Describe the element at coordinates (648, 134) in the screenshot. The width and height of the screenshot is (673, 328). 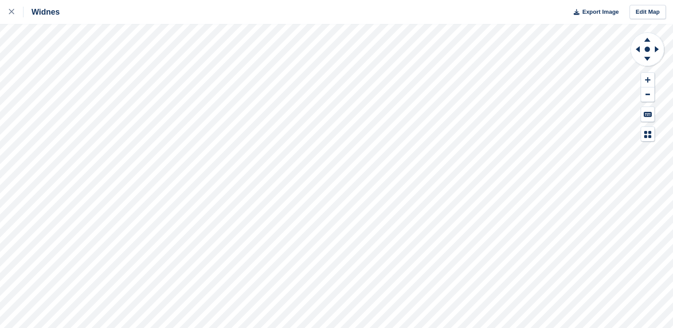
I see `button: Map Legend` at that location.